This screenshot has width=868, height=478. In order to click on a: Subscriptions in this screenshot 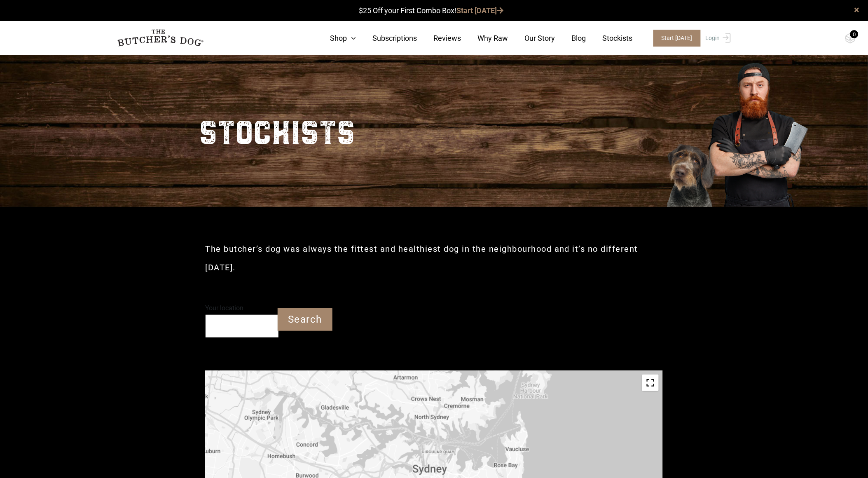, I will do `click(387, 38)`.